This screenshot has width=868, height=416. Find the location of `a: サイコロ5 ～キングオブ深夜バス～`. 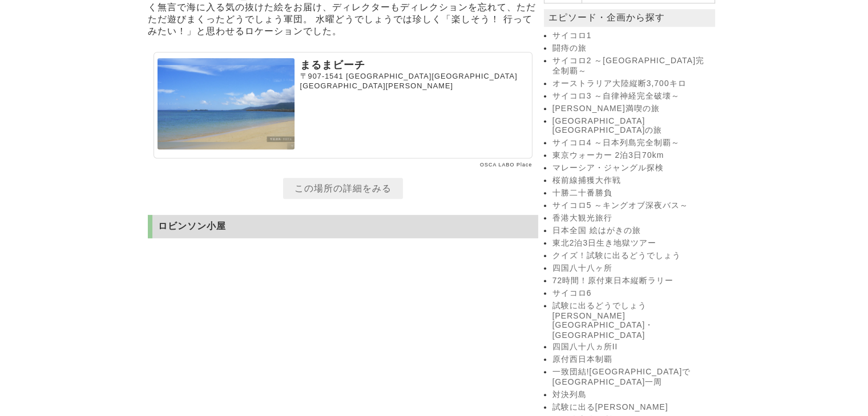

a: サイコロ5 ～キングオブ深夜バス～ is located at coordinates (632, 206).